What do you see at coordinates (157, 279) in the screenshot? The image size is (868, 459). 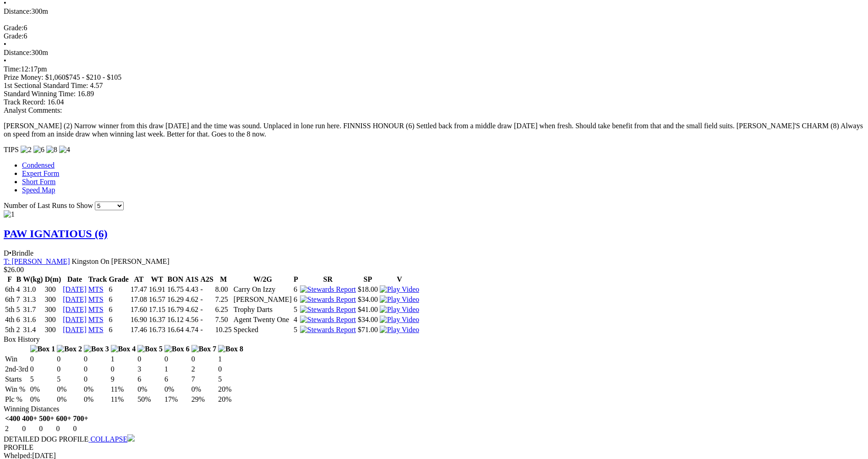 I see `th: WT` at bounding box center [157, 279].